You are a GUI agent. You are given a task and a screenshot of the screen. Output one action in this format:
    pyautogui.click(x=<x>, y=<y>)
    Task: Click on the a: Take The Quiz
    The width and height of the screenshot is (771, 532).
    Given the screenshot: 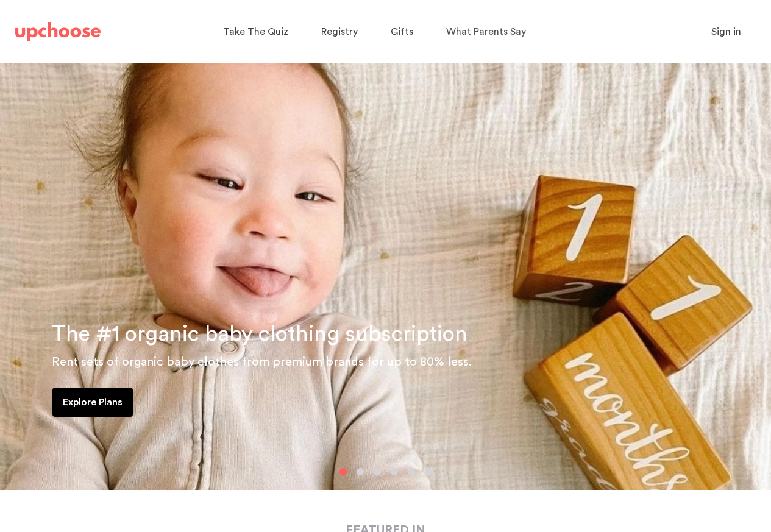 What is the action you would take?
    pyautogui.click(x=257, y=32)
    